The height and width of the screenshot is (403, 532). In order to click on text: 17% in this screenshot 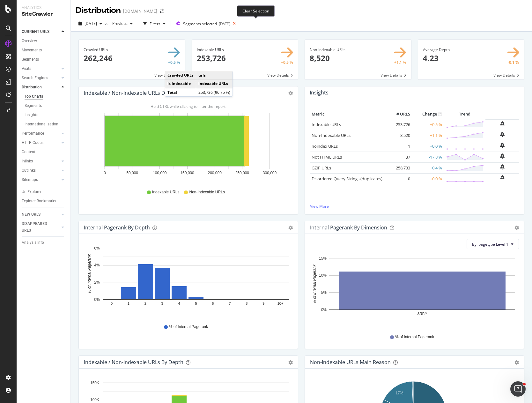, I will do `click(399, 393)`.